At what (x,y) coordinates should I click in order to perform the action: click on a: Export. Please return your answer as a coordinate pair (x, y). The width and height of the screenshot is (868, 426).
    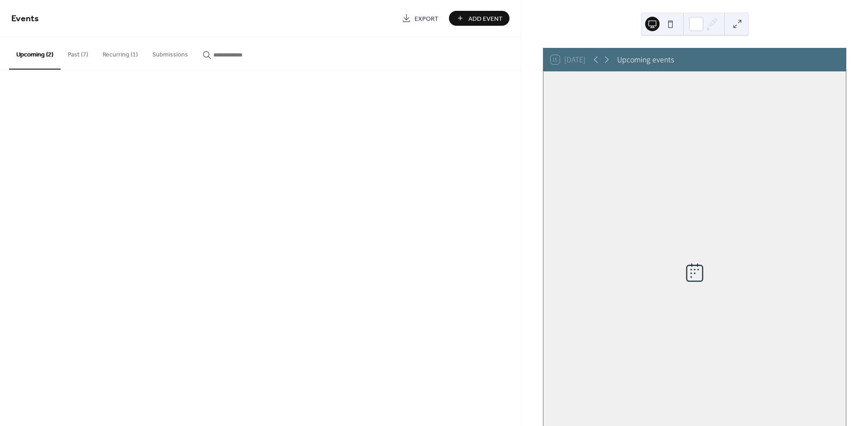
    Looking at the image, I should click on (420, 18).